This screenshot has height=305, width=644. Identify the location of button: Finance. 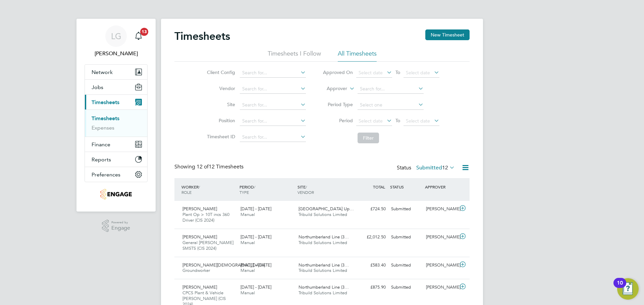
(116, 144).